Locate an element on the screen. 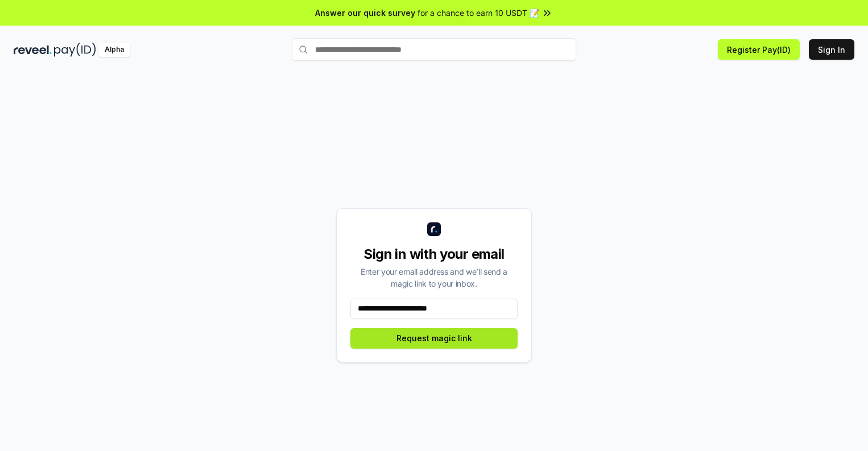  span: for a chance to earn 10 USDT 📝 is located at coordinates (478, 13).